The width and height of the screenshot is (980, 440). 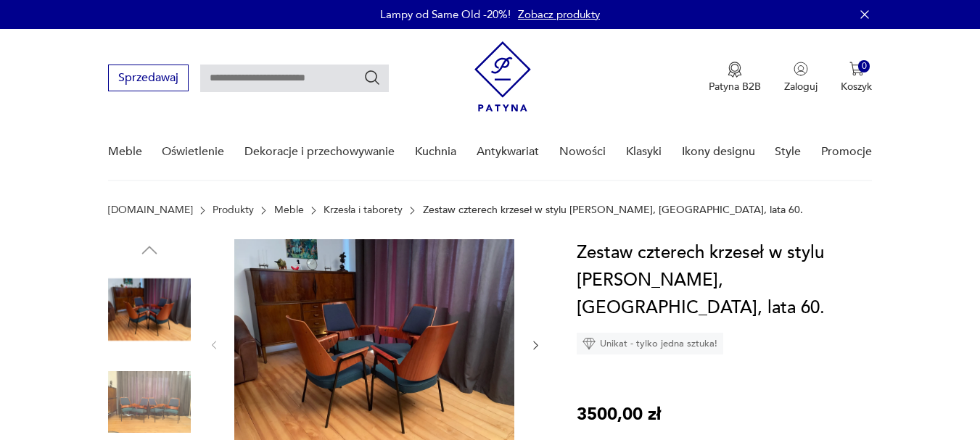 I want to click on a: Krzesła i taborety, so click(x=363, y=211).